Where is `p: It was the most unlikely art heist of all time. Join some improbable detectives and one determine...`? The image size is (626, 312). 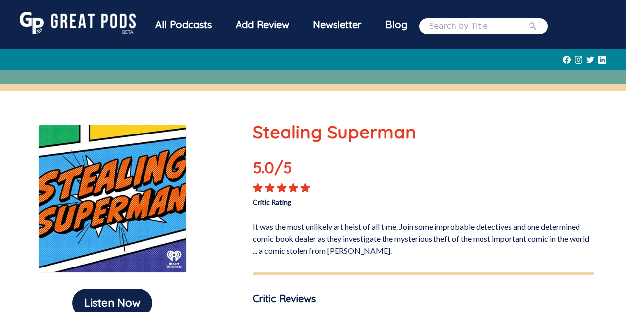 p: It was the most unlikely art heist of all time. Join some improbable detectives and one determine... is located at coordinates (424, 237).